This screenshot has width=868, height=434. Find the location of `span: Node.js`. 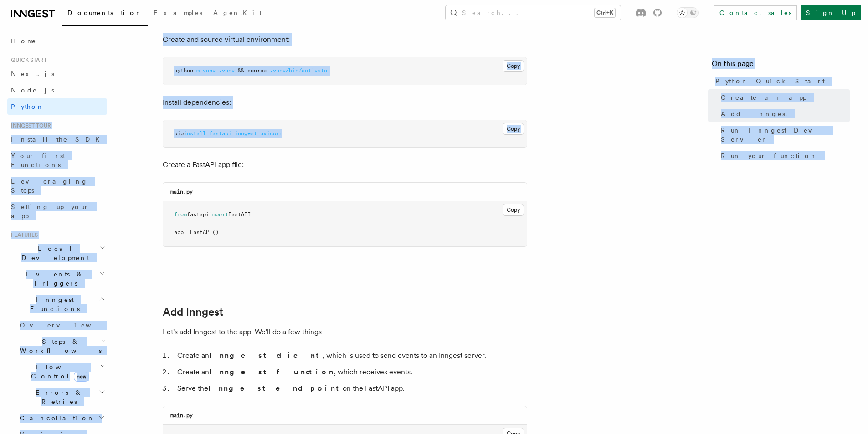

span: Node.js is located at coordinates (32, 90).